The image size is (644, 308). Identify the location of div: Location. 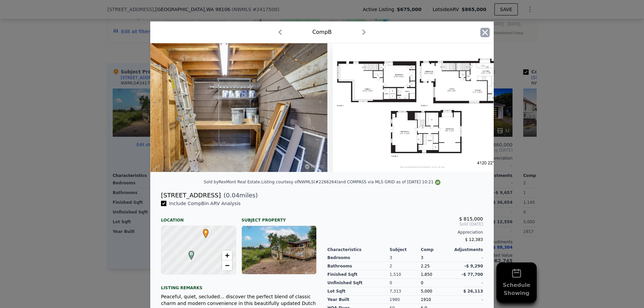
(199, 217).